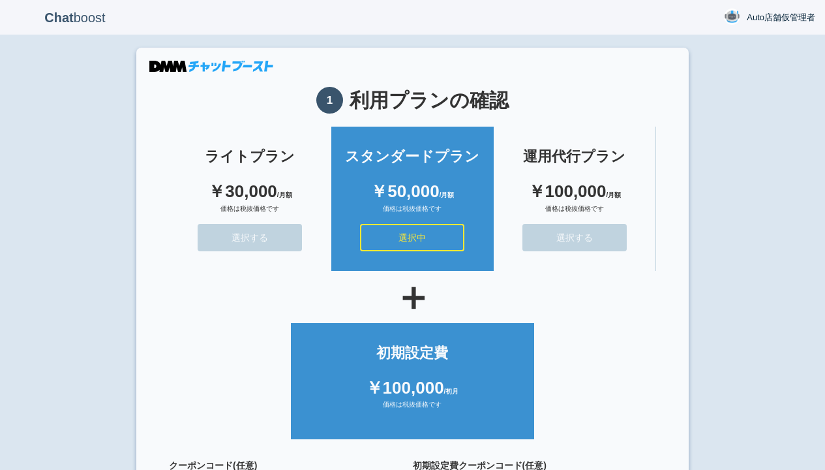 This screenshot has width=825, height=470. What do you see at coordinates (575, 156) in the screenshot?
I see `div: 運用代行プラン` at bounding box center [575, 156].